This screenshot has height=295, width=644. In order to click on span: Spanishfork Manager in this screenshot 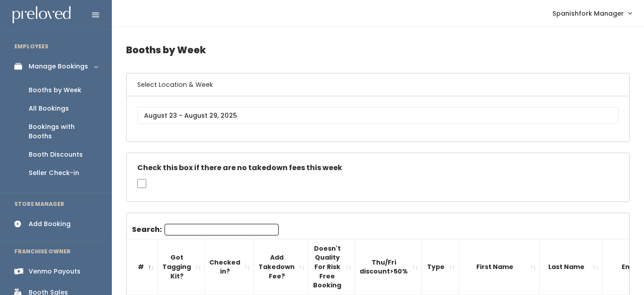, I will do `click(588, 13)`.